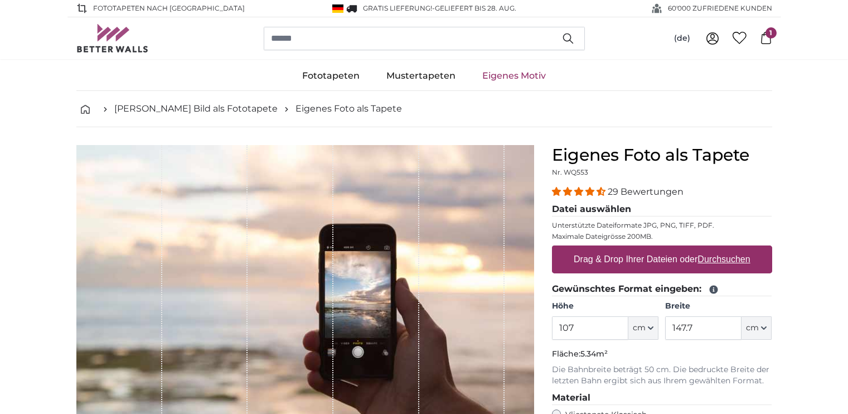 The image size is (848, 414). What do you see at coordinates (662, 236) in the screenshot?
I see `p: Maximale Dateigrösse 200MB.` at bounding box center [662, 236].